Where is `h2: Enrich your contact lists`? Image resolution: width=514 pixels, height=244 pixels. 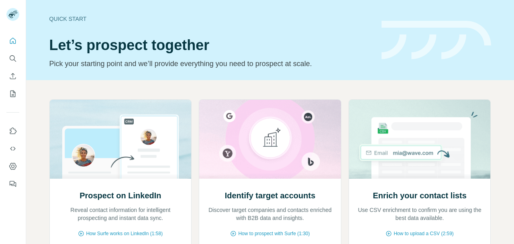 h2: Enrich your contact lists is located at coordinates (419, 196).